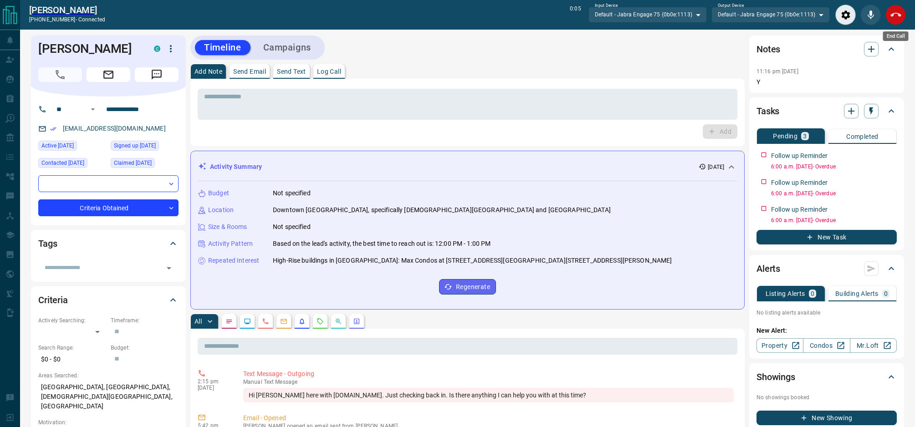 The width and height of the screenshot is (915, 427). Describe the element at coordinates (214, 382) in the screenshot. I see `p: 2:15 pm` at that location.